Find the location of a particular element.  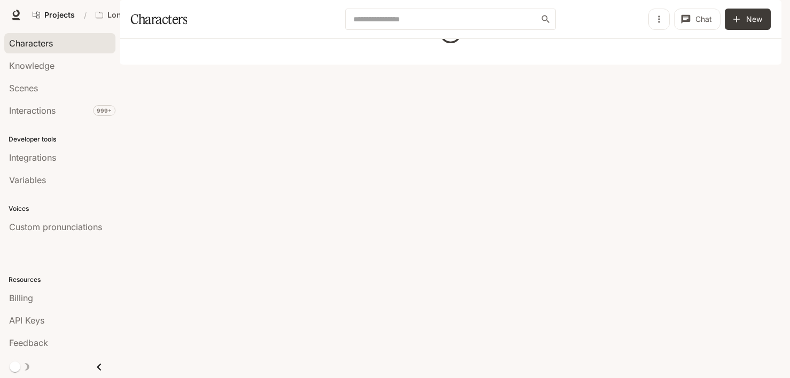

h1: Characters is located at coordinates (159, 19).